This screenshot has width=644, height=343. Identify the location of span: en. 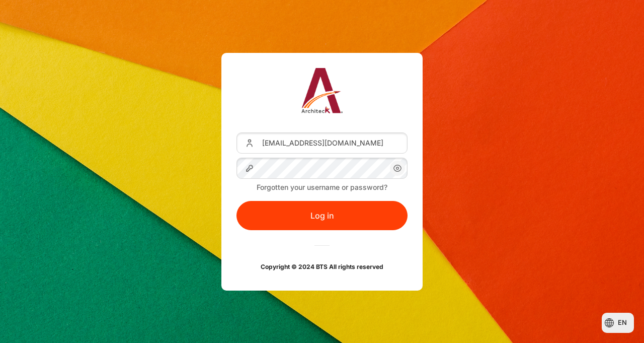
(623, 323).